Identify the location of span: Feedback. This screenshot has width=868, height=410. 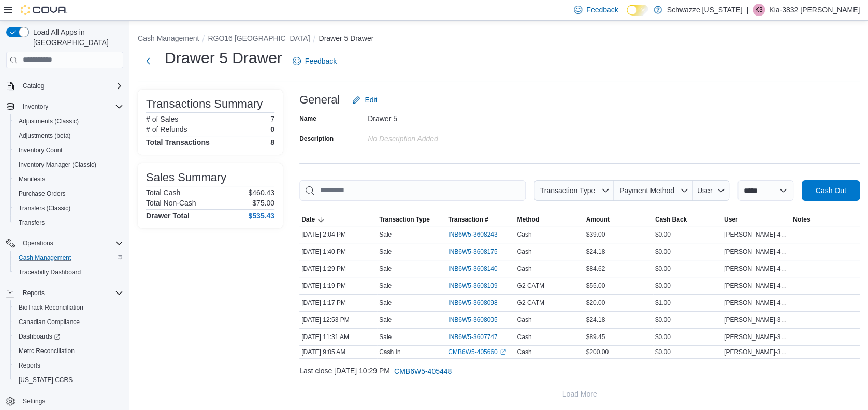
(320, 61).